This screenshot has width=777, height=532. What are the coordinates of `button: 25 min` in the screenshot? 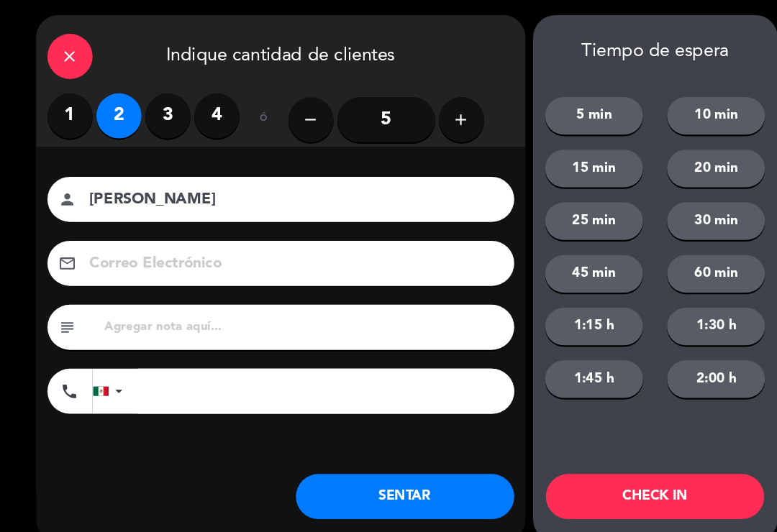 It's located at (568, 211).